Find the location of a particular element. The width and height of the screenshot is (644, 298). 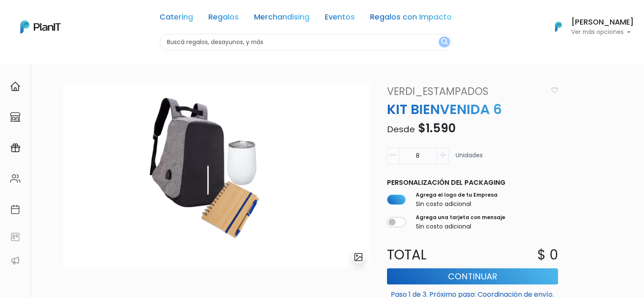

img: calendar-87d922413cdce8b2cf7b7f5f62616a5cf9e4887200fb71536465627b3292af00.svg is located at coordinates (16, 209).